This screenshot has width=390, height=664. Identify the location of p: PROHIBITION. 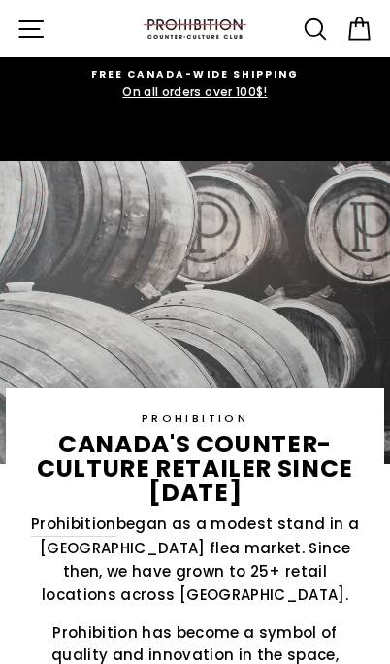
(195, 420).